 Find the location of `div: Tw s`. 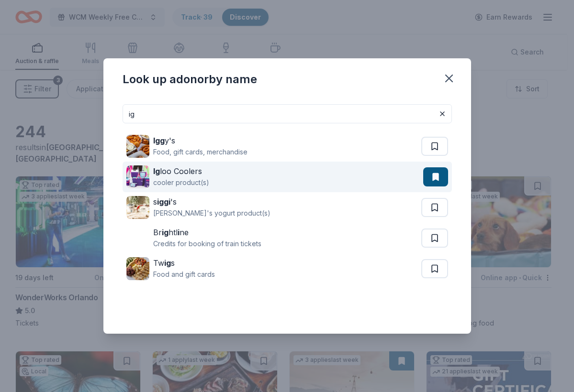

div: Tw s is located at coordinates (184, 263).